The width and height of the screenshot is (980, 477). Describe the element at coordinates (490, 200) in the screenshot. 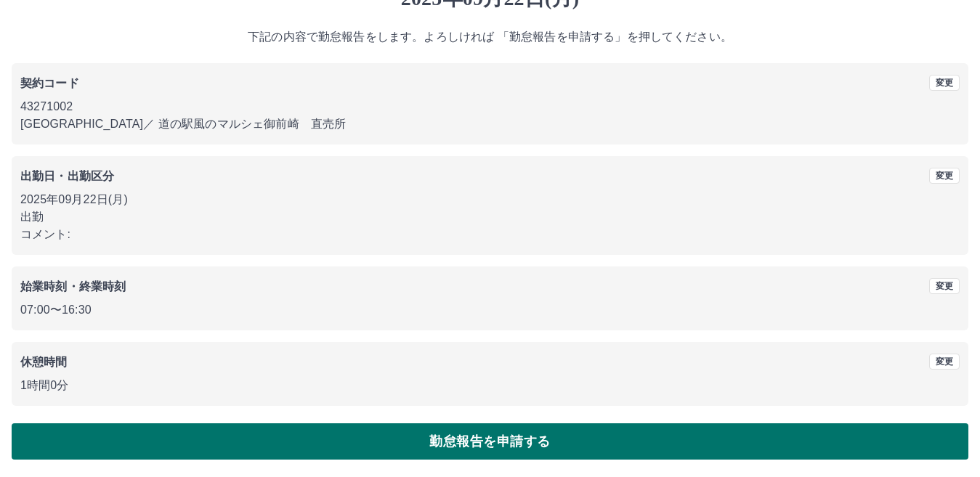

I see `p: 2025年09月22日(月)` at that location.